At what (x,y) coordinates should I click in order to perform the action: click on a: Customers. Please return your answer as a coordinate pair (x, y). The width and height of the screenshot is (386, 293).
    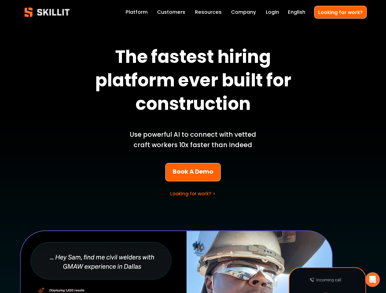
    Looking at the image, I should click on (171, 12).